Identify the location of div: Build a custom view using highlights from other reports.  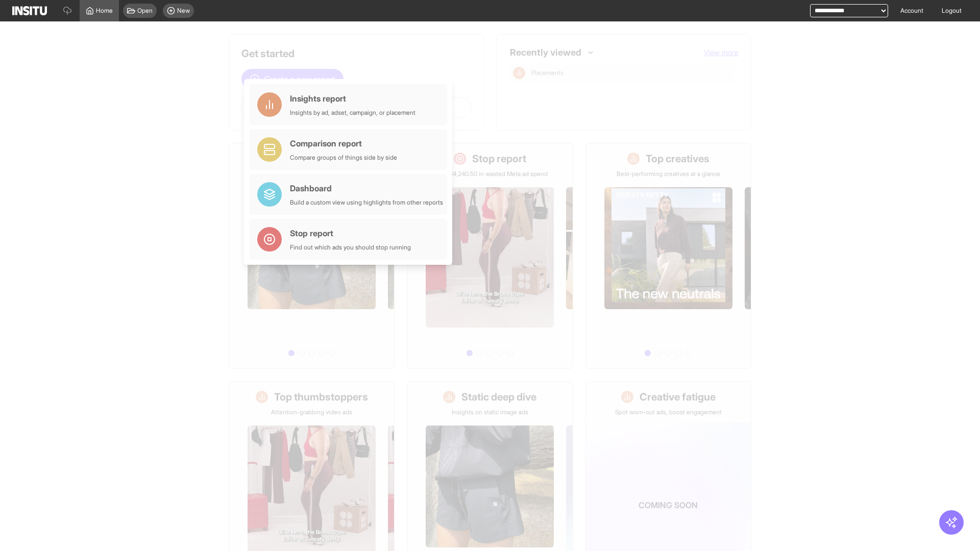
(366, 203).